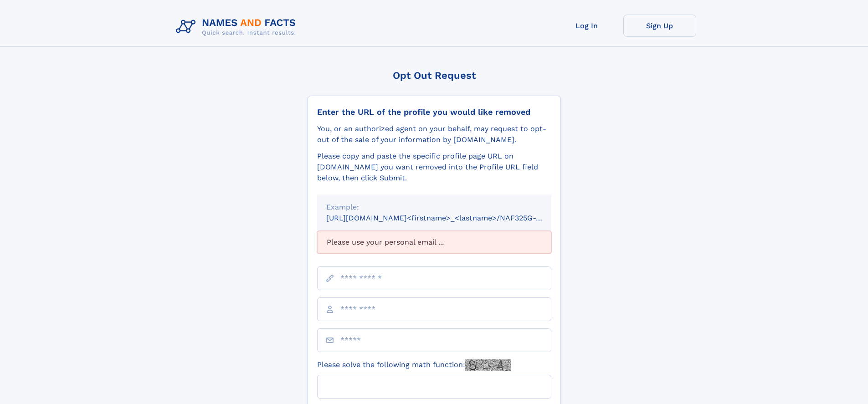 The image size is (868, 404). Describe the element at coordinates (434, 112) in the screenshot. I see `div: Enter the URL of the profile you would like removed` at that location.